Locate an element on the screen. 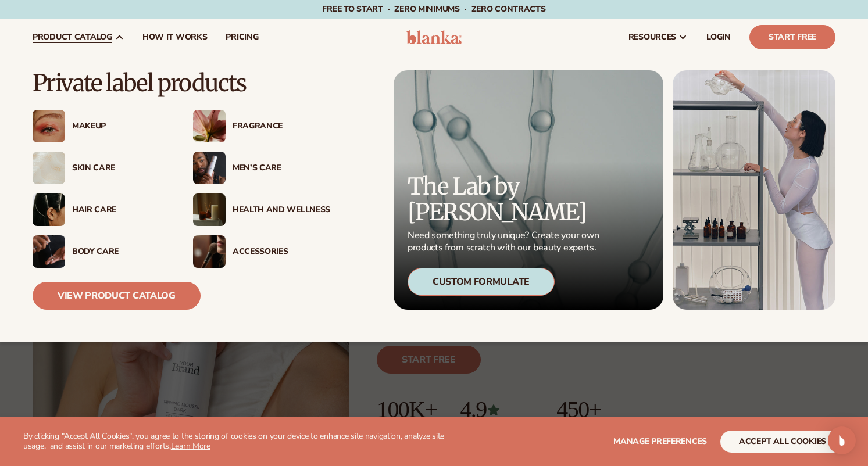  span: LOGIN is located at coordinates (719, 37).